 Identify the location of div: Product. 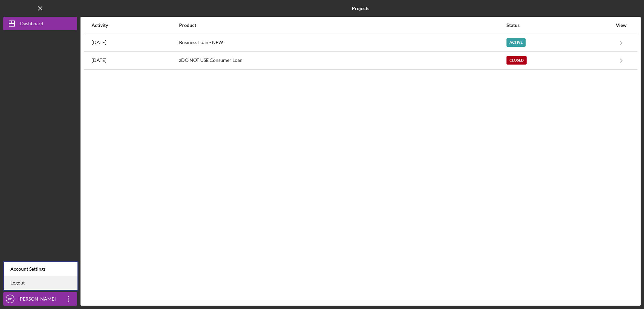
(342, 25).